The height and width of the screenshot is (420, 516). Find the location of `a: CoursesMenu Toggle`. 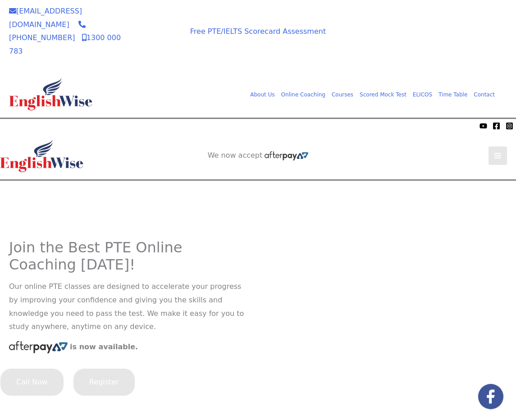

a: CoursesMenu Toggle is located at coordinates (342, 94).